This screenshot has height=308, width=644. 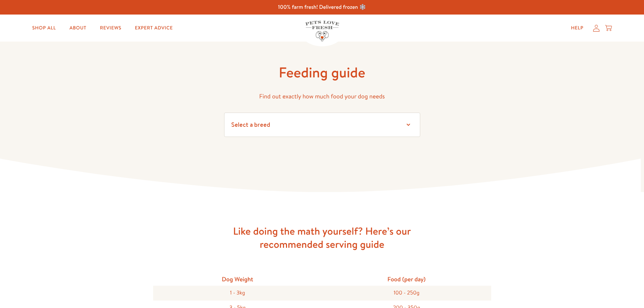 I want to click on a: About, so click(x=78, y=28).